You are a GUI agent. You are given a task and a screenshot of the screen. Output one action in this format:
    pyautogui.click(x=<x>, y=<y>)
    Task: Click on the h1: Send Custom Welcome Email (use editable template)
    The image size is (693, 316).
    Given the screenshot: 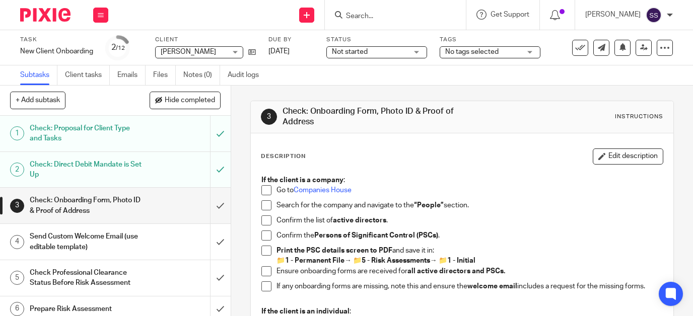 What is the action you would take?
    pyautogui.click(x=86, y=242)
    